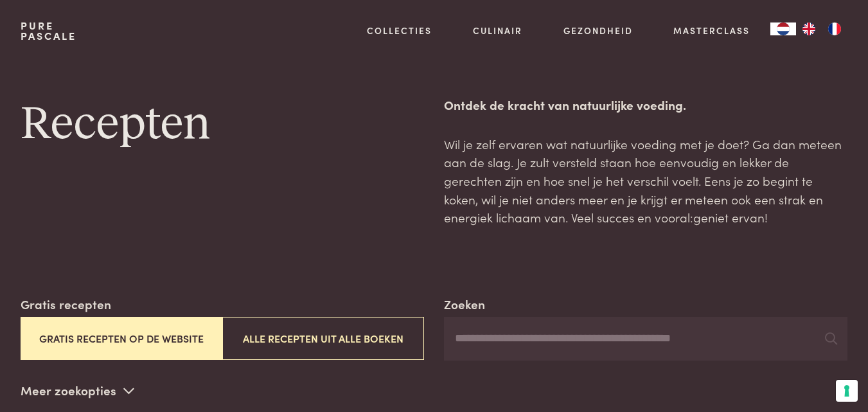 Image resolution: width=868 pixels, height=412 pixels. What do you see at coordinates (77, 391) in the screenshot?
I see `p: Meer zoekopties` at bounding box center [77, 391].